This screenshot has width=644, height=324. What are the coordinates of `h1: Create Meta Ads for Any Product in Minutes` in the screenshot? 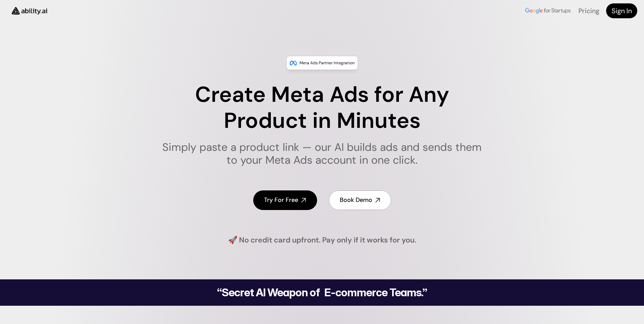 It's located at (322, 108).